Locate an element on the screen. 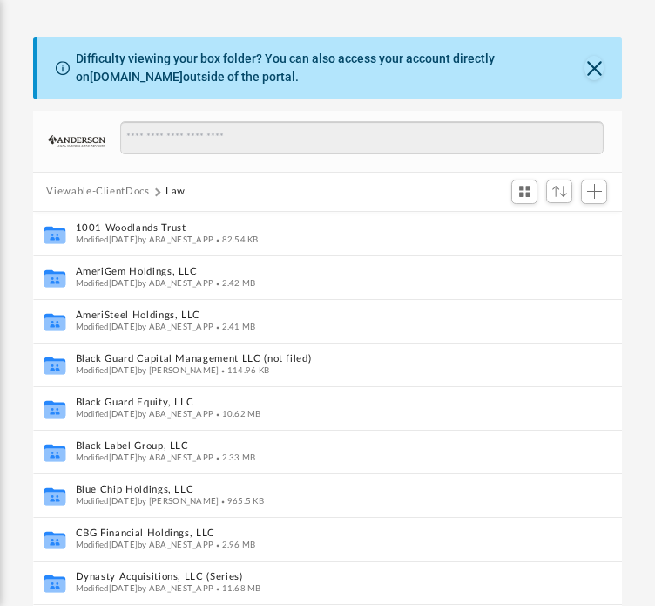 This screenshot has width=655, height=606. button: Black Label Group, LLC is located at coordinates (309, 445).